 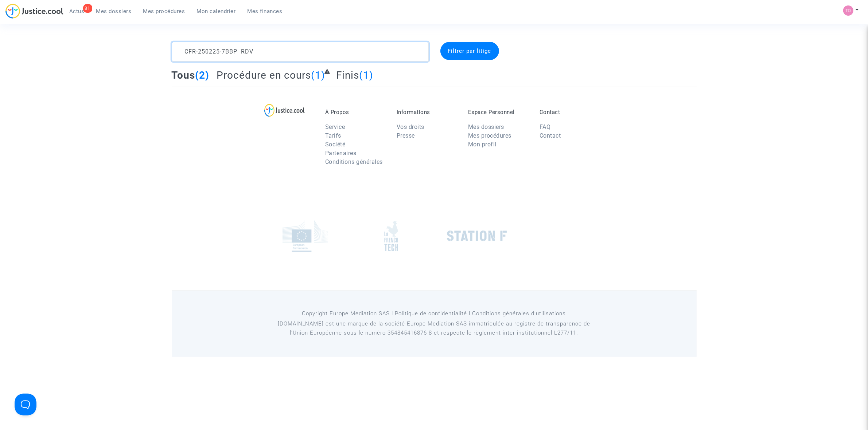 I want to click on span: Actus, so click(x=77, y=11).